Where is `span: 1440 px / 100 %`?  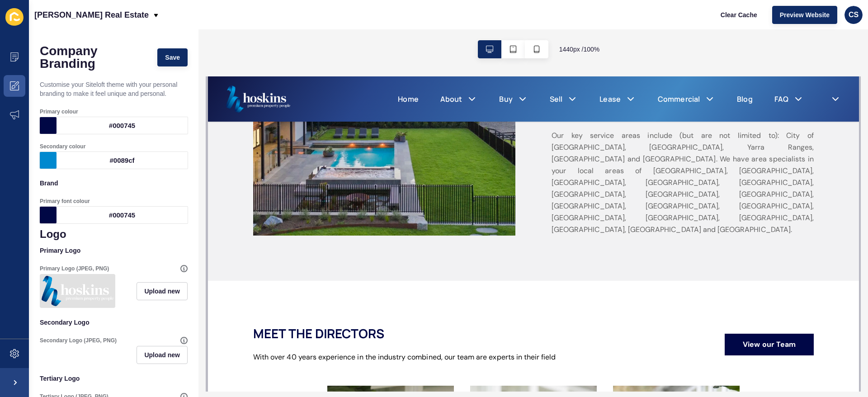 span: 1440 px / 100 % is located at coordinates (580, 50).